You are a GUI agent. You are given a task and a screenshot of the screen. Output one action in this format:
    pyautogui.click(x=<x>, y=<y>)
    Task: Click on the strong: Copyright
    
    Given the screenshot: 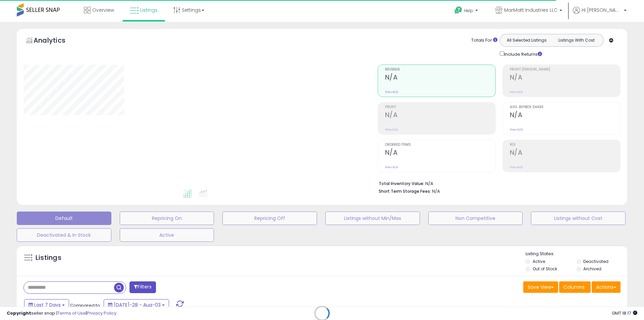 What is the action you would take?
    pyautogui.click(x=19, y=313)
    